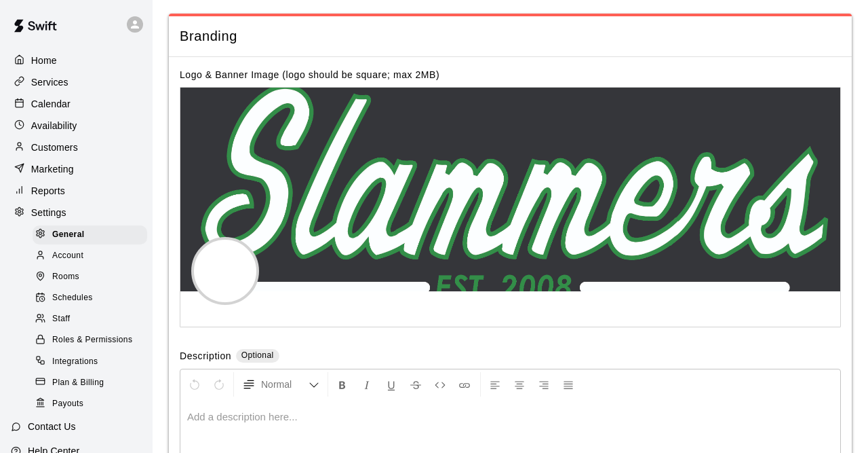 The height and width of the screenshot is (453, 868). I want to click on span: Payouts, so click(68, 404).